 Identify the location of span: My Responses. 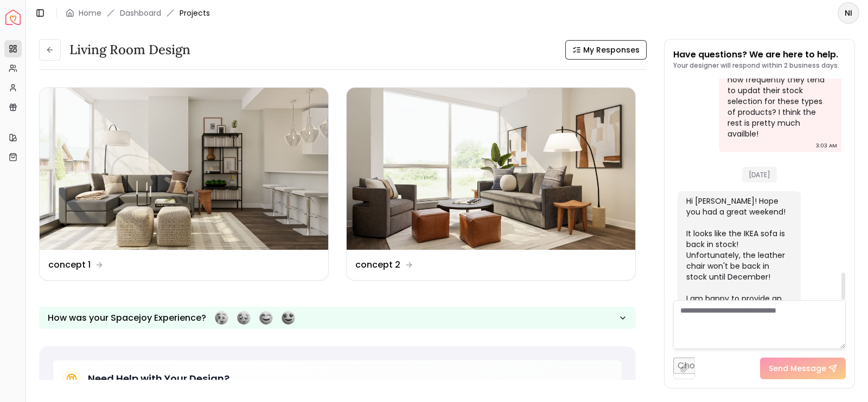
(611, 49).